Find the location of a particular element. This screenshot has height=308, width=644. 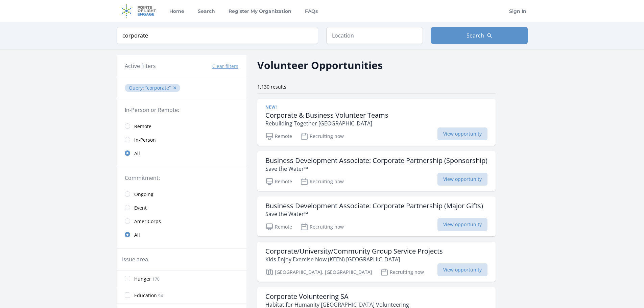

span: 1,130 results is located at coordinates (272, 87).